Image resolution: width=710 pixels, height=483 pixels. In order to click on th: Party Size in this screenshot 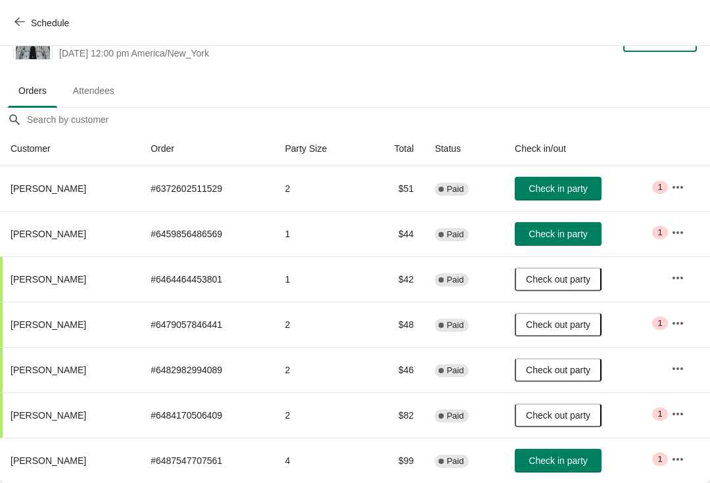, I will do `click(320, 149)`.